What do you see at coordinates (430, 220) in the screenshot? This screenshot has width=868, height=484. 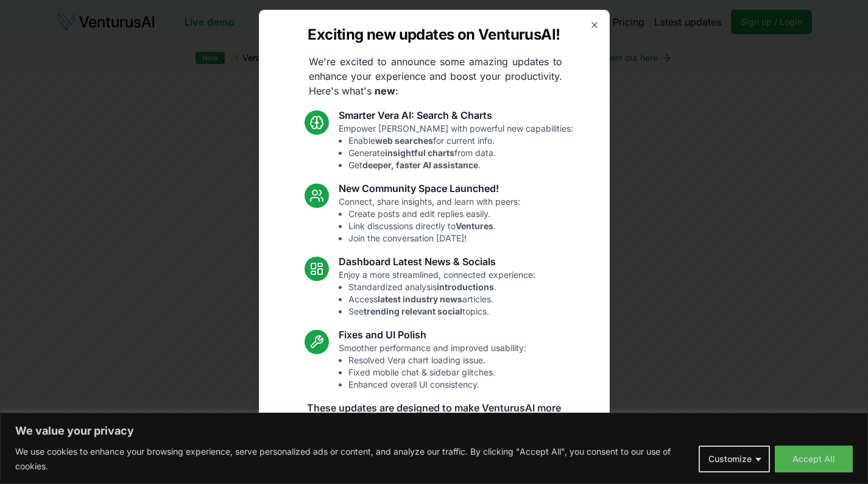 I see `p: Connect, share insights, and learn with peers:` at bounding box center [430, 220].